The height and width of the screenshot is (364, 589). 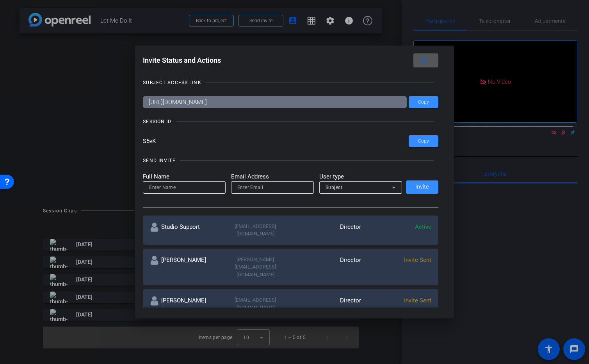 I want to click on mat-label: Full Name, so click(x=184, y=176).